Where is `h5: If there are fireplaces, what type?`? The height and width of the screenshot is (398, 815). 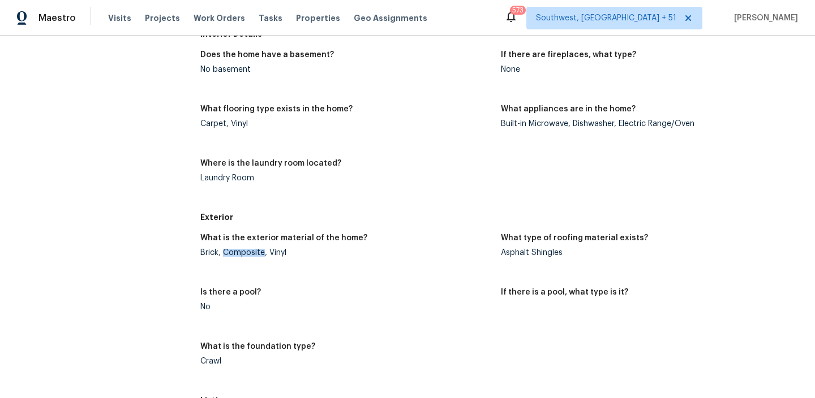 h5: If there are fireplaces, what type? is located at coordinates (568, 55).